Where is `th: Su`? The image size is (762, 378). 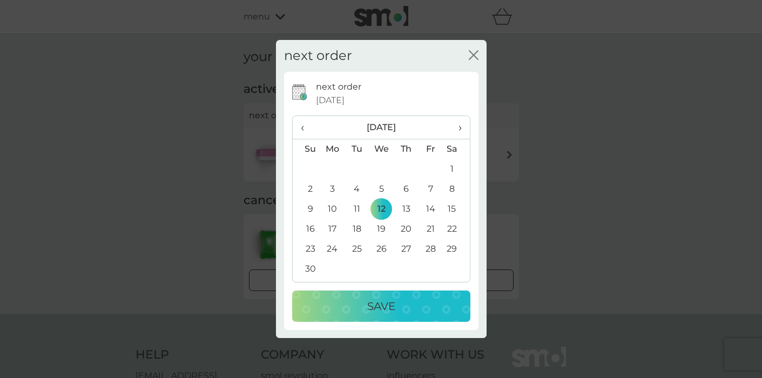 th: Su is located at coordinates (306, 149).